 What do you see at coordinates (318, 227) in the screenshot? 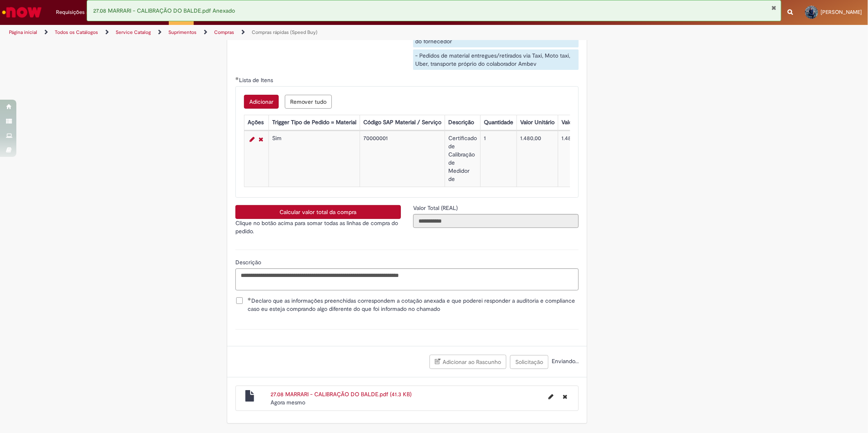
I see `p: Clique no botão acima para somar todas as linhas de compra do pedido.` at bounding box center [318, 227].